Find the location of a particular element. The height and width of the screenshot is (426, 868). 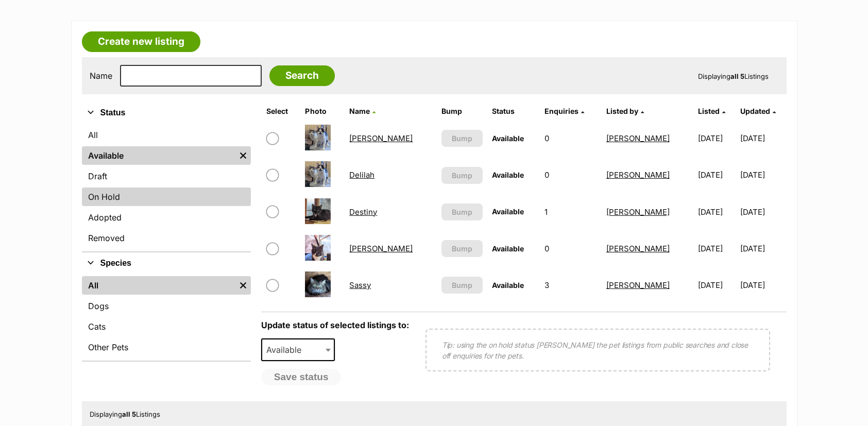

th: Select is located at coordinates (282, 111).